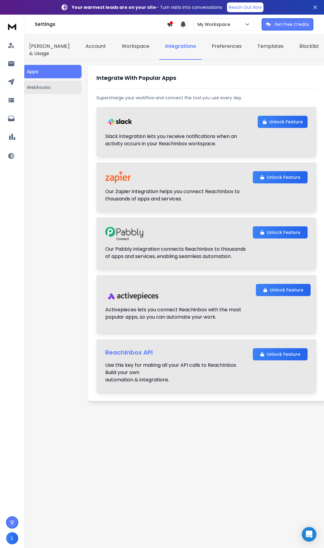 The height and width of the screenshot is (548, 324). What do you see at coordinates (206, 98) in the screenshot?
I see `p: Supercharge your workflow and connect the tool you use every day.` at bounding box center [206, 98].